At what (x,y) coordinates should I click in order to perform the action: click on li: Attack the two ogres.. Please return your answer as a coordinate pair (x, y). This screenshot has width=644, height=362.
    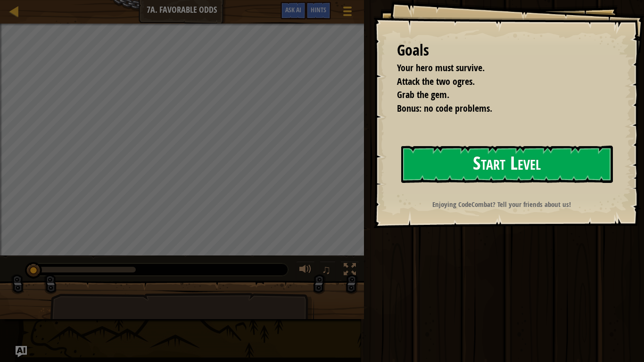
    Looking at the image, I should click on (497, 82).